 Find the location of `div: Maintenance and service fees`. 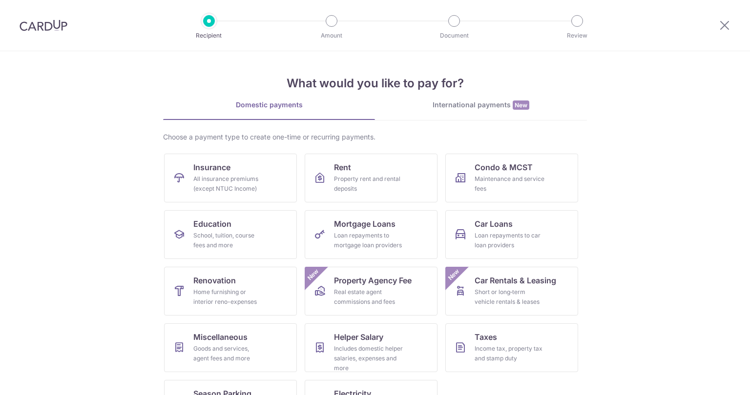

div: Maintenance and service fees is located at coordinates (510, 184).